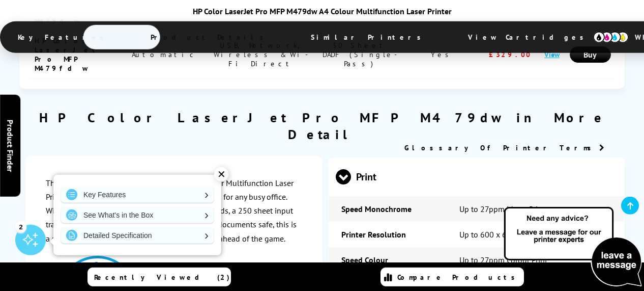  What do you see at coordinates (173, 268) in the screenshot?
I see `h3: Impressive features` at bounding box center [173, 268].